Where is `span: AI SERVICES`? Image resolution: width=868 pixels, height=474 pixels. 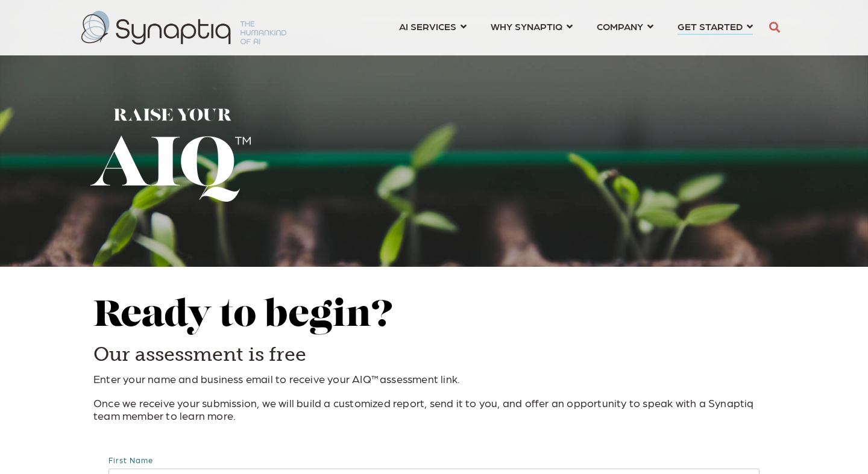
span: AI SERVICES is located at coordinates (427, 26).